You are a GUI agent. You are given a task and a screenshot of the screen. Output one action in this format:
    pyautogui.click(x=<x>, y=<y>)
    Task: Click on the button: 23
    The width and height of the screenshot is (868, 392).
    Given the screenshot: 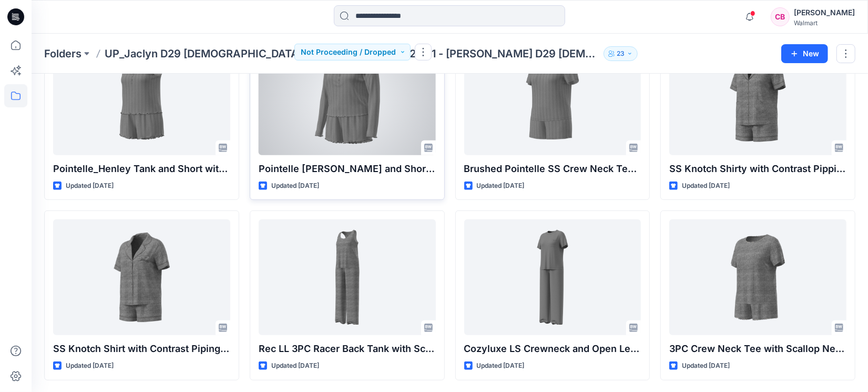 What is the action you would take?
    pyautogui.click(x=620, y=53)
    